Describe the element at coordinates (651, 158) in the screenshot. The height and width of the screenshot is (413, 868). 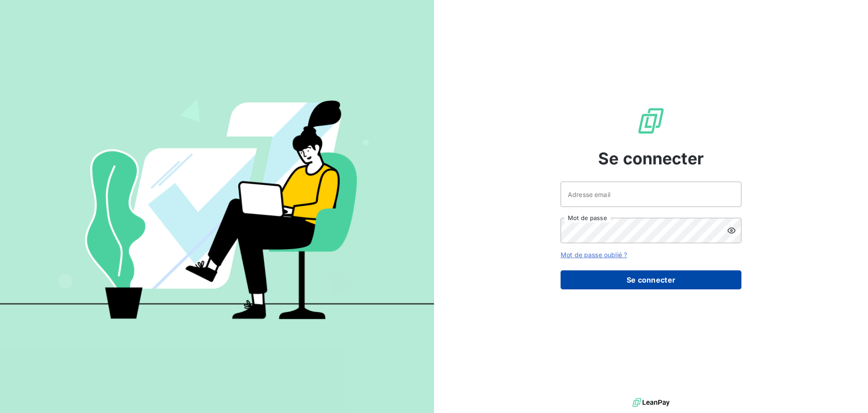
I see `span: Se connecter` at that location.